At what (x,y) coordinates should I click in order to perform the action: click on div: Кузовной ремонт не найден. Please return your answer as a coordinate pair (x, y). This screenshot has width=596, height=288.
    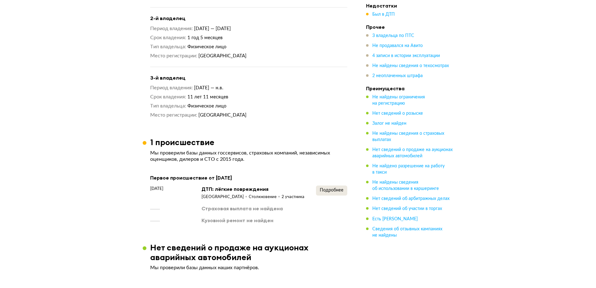
    Looking at the image, I should click on (237, 220).